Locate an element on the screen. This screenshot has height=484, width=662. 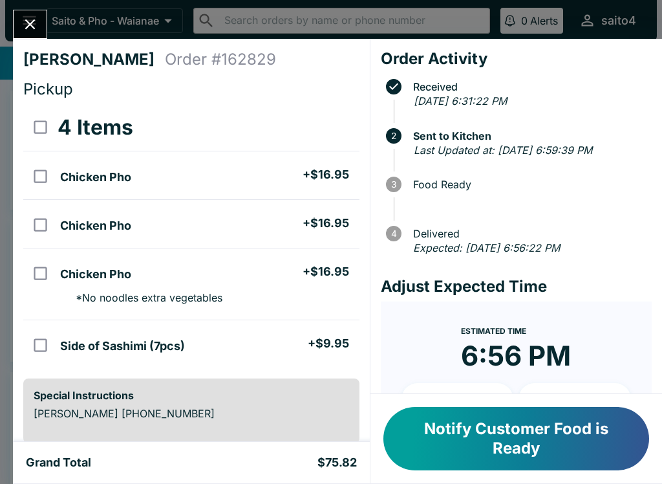
h3: 4 Items is located at coordinates (95, 127).